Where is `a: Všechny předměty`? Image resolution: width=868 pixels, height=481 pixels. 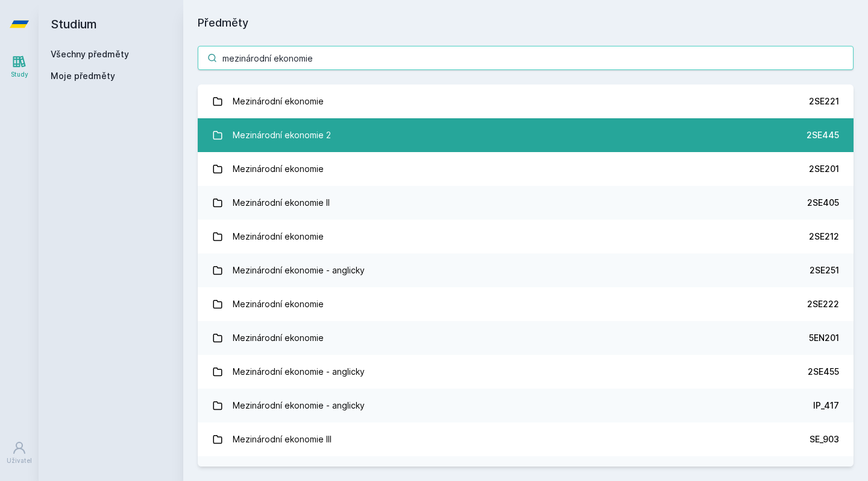
a: Všechny předměty is located at coordinates (89, 54).